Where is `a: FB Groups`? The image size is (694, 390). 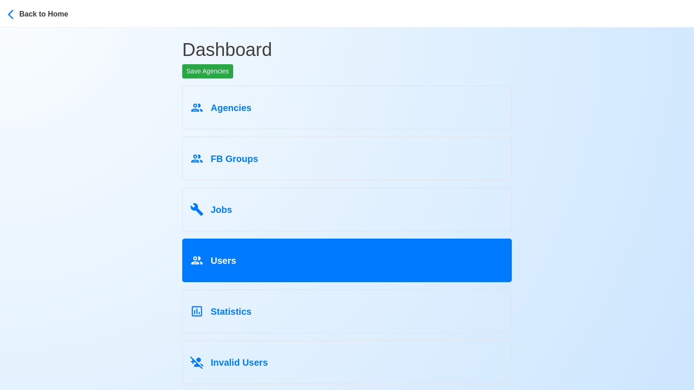 a: FB Groups is located at coordinates (347, 158).